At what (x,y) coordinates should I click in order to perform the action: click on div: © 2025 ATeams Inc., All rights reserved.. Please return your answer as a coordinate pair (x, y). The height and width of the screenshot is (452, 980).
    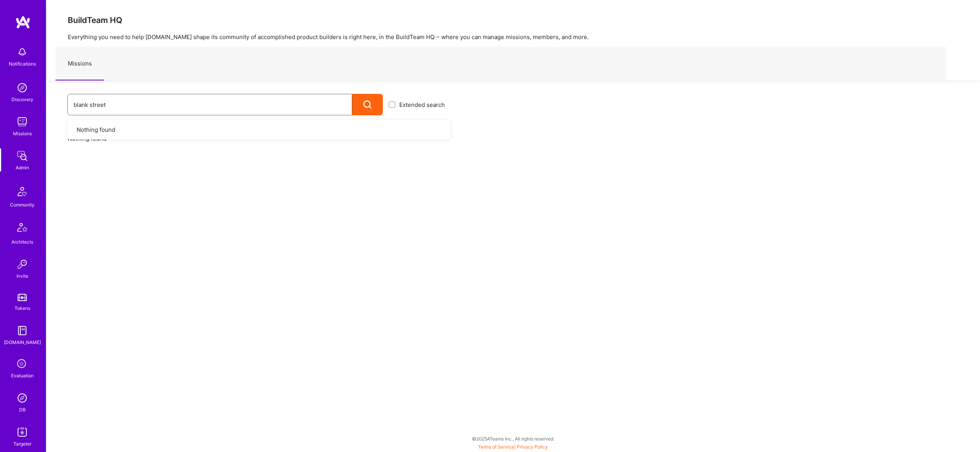
    Looking at the image, I should click on (513, 438).